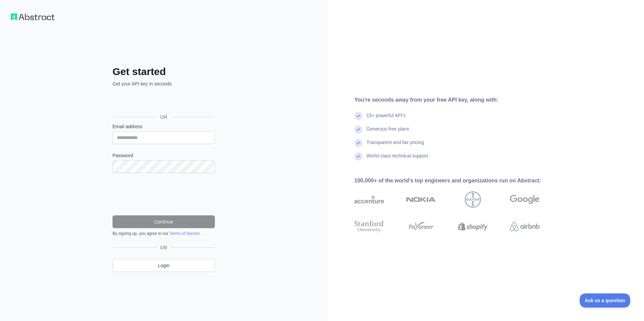  What do you see at coordinates (458, 180) in the screenshot?
I see `div: 100,000+ of the world's top engineers and organizations run on Abstract:` at bounding box center [458, 180].